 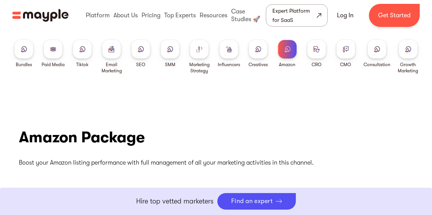 What do you see at coordinates (252, 201) in the screenshot?
I see `div: Find an expert` at bounding box center [252, 201].